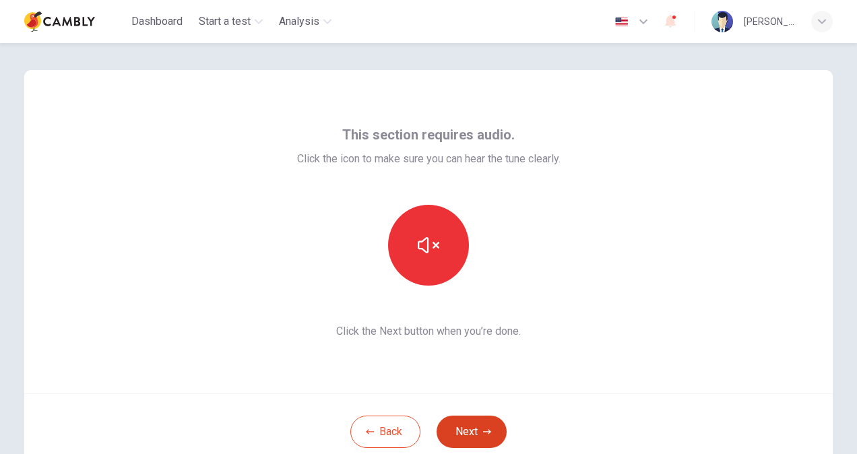 This screenshot has width=857, height=454. Describe the element at coordinates (230, 22) in the screenshot. I see `button: Start a test` at that location.